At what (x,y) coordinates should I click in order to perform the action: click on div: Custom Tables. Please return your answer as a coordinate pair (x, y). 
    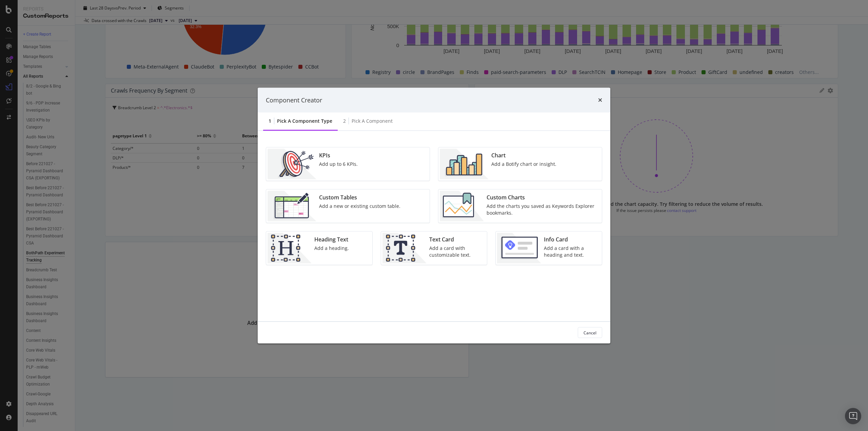
    Looking at the image, I should click on (360, 197).